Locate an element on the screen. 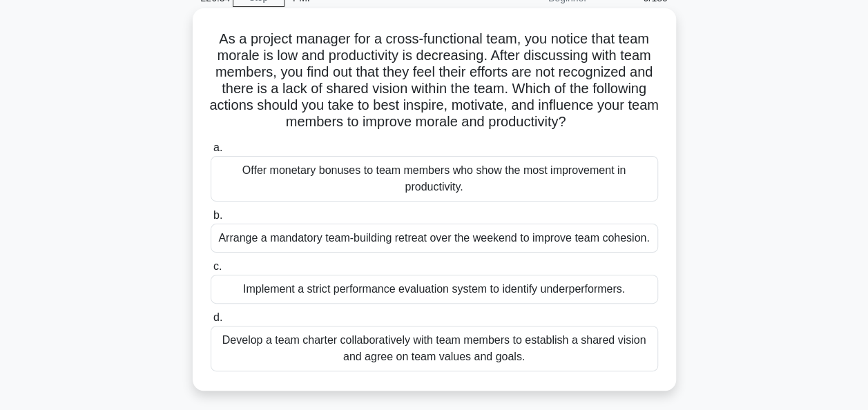 The width and height of the screenshot is (868, 410). span: d. is located at coordinates (218, 317).